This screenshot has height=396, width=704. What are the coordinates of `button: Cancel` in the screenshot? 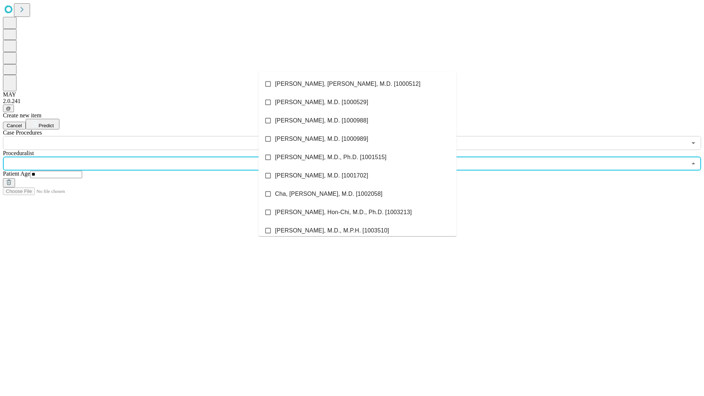 It's located at (14, 125).